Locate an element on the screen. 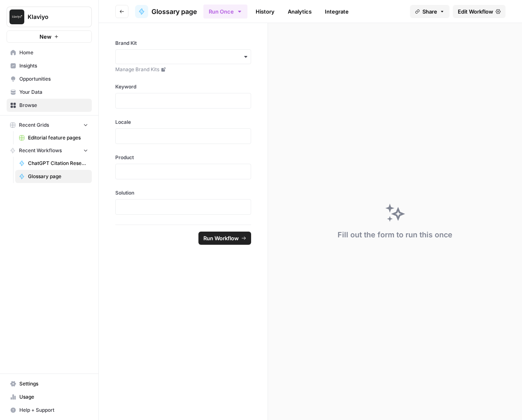 Image resolution: width=522 pixels, height=420 pixels. span: New is located at coordinates (46, 37).